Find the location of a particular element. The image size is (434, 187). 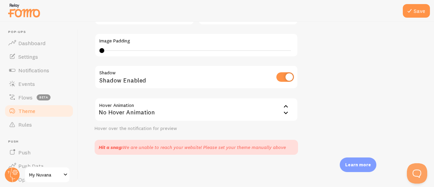

div: Learn more is located at coordinates (358, 165).